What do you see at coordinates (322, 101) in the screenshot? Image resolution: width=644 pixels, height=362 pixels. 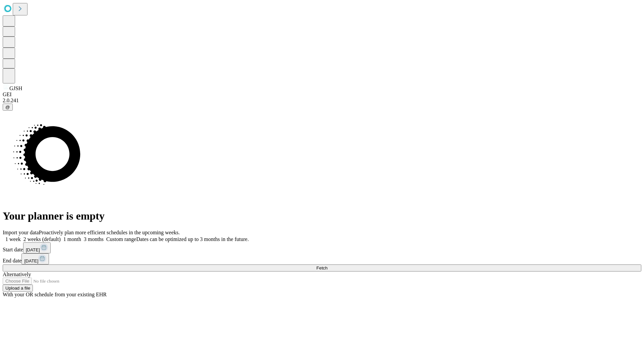 I see `div: 2.0.241` at bounding box center [322, 101].